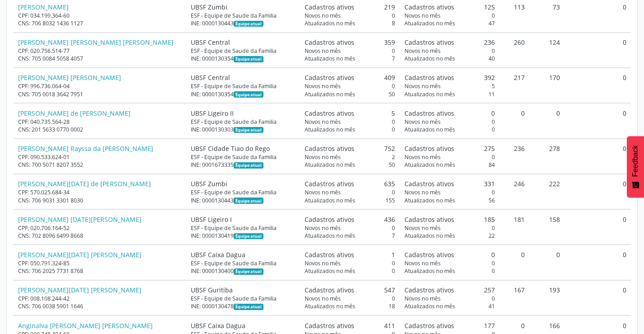 The image size is (644, 334). I want to click on td: 170, so click(546, 85).